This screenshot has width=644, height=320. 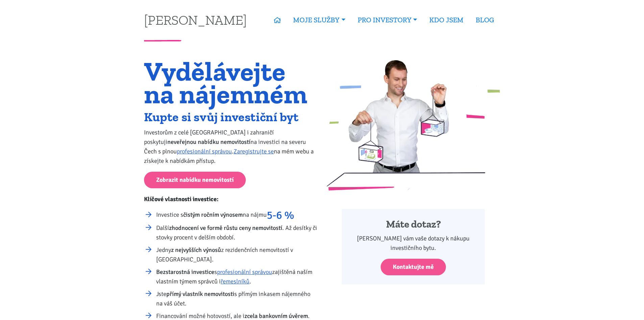 I want to click on strong: přímý vlastník nemovitosti, so click(x=200, y=294).